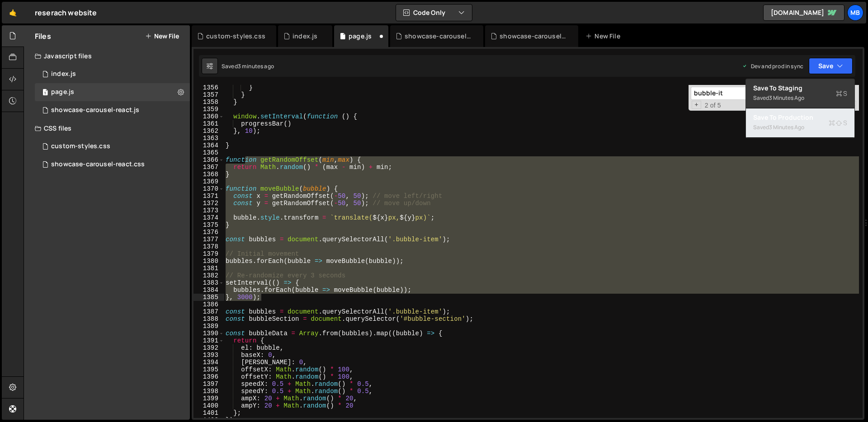  I want to click on div: Save to Production, so click(800, 117).